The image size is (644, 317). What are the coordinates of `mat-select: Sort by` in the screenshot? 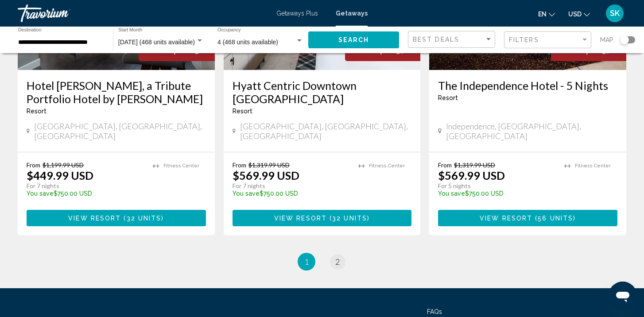 It's located at (453, 39).